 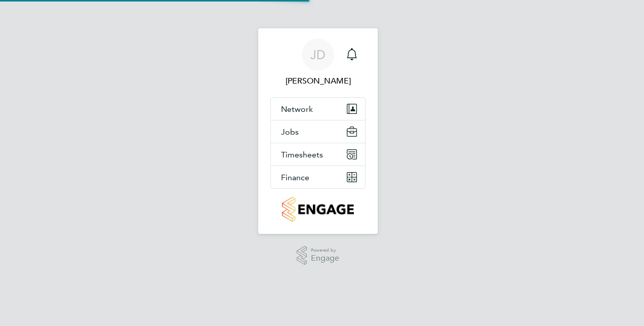 What do you see at coordinates (318, 256) in the screenshot?
I see `a: Powered byEngage` at bounding box center [318, 256].